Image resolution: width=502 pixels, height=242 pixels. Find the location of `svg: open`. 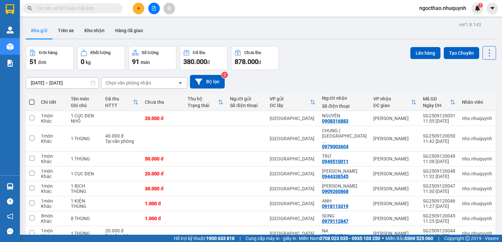

svg: open is located at coordinates (180, 83).